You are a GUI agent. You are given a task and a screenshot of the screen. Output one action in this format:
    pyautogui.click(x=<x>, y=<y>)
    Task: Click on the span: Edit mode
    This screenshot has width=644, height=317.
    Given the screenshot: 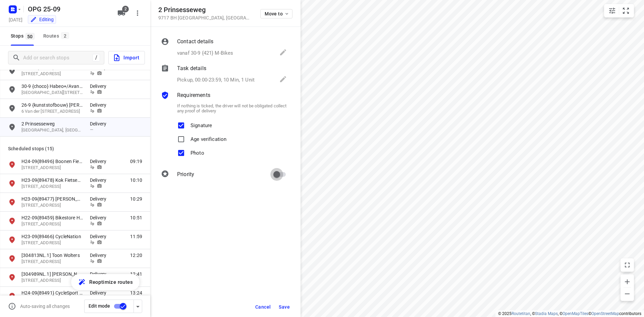 What is the action you would take?
    pyautogui.click(x=99, y=306)
    